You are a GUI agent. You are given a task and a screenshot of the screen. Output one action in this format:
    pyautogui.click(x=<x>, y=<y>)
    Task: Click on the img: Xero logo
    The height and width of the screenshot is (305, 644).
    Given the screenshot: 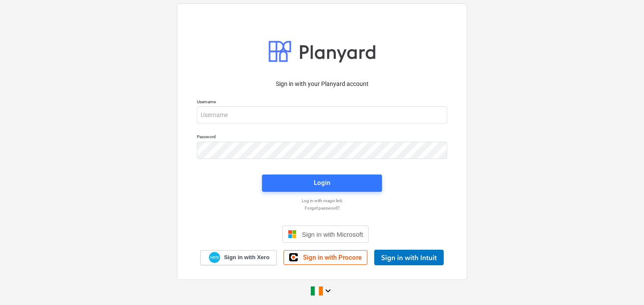 What is the action you would take?
    pyautogui.click(x=214, y=257)
    